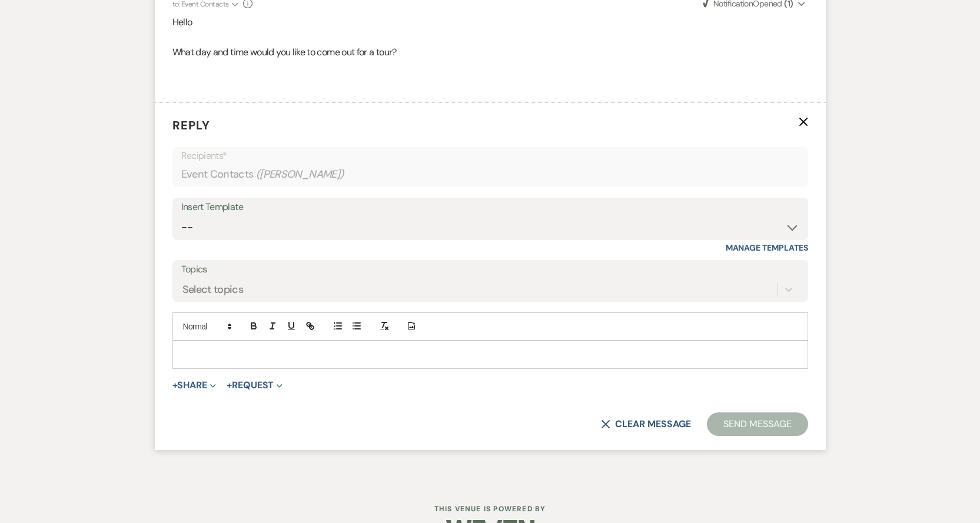  What do you see at coordinates (767, 247) in the screenshot?
I see `a: Manage Templates` at bounding box center [767, 247].